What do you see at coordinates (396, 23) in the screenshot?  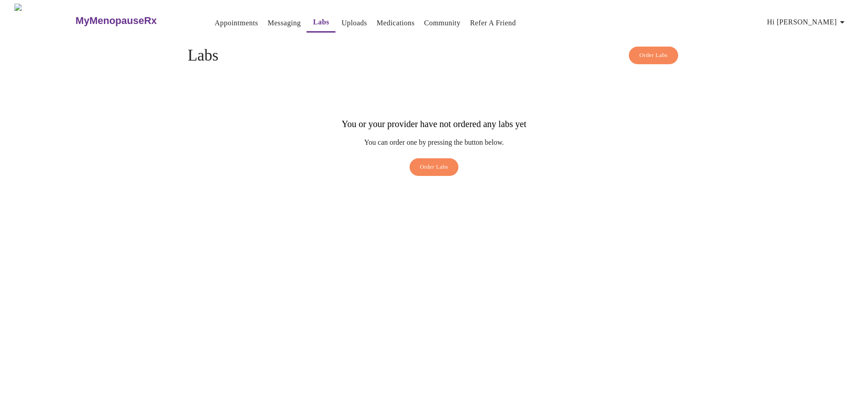 I see `button: Medications` at bounding box center [396, 23].